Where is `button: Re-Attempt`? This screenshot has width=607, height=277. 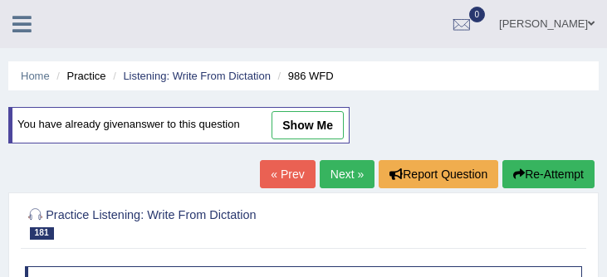 button: Re-Attempt is located at coordinates (548, 174).